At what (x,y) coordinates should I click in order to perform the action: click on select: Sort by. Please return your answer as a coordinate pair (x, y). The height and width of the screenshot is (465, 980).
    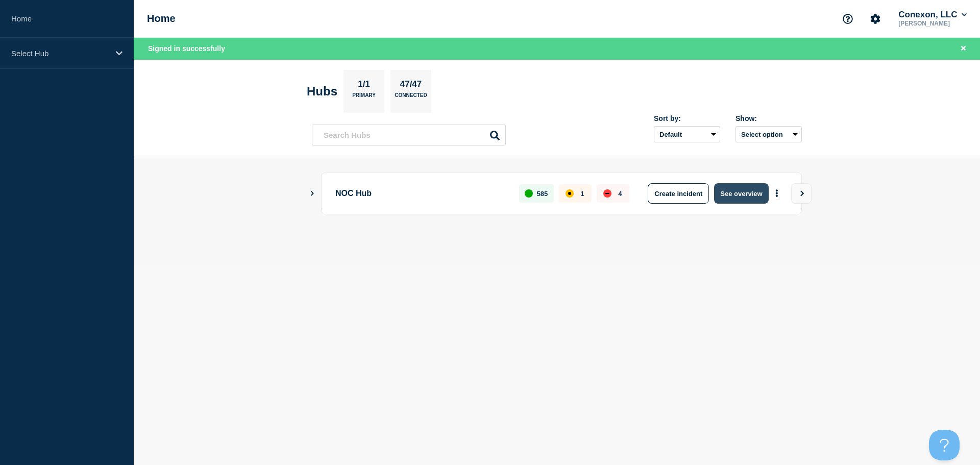
    Looking at the image, I should click on (687, 134).